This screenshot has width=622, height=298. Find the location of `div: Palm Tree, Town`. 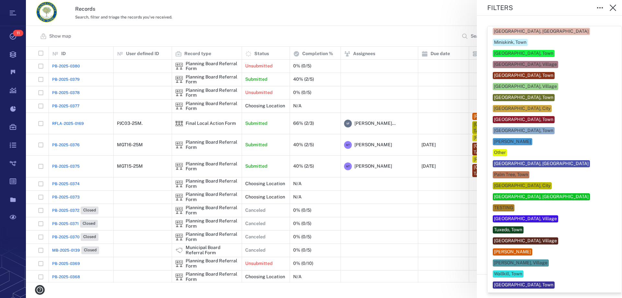

div: Palm Tree, Town is located at coordinates (511, 175).